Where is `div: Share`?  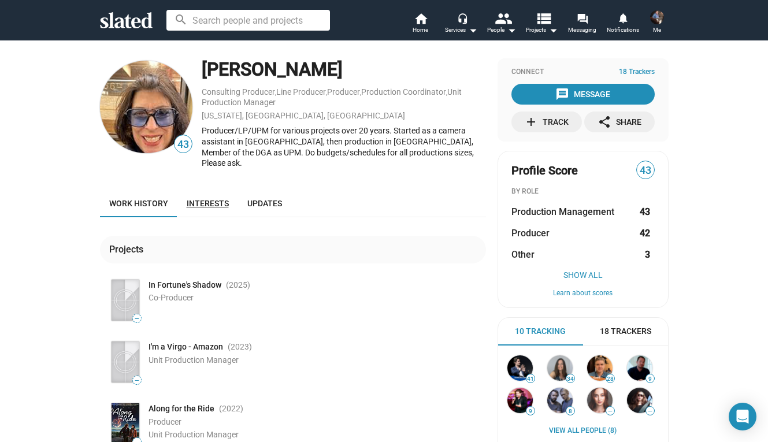
div: Share is located at coordinates (620, 122).